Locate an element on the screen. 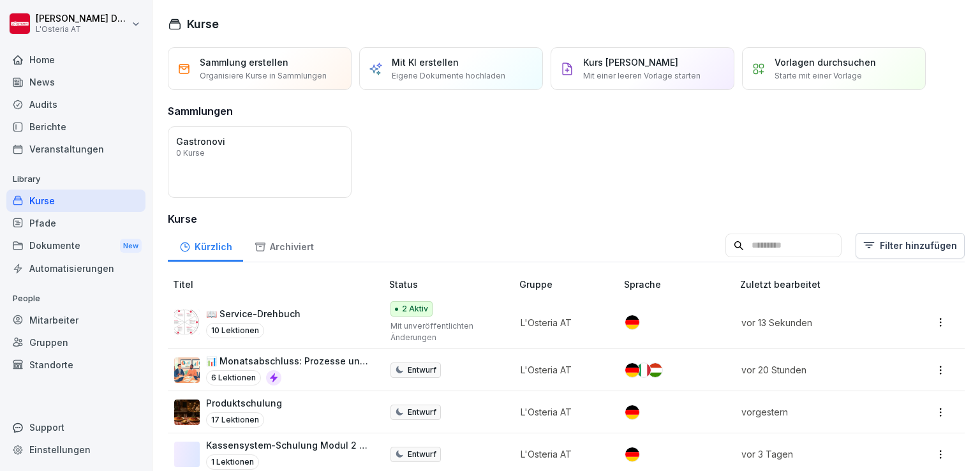 Image resolution: width=980 pixels, height=471 pixels. div: Berichte is located at coordinates (76, 126).